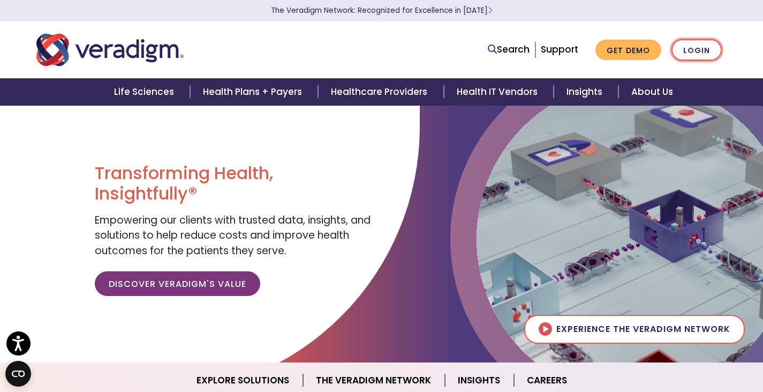 This screenshot has width=763, height=392. What do you see at coordinates (18, 373) in the screenshot?
I see `button: Open CMP widget` at bounding box center [18, 373].